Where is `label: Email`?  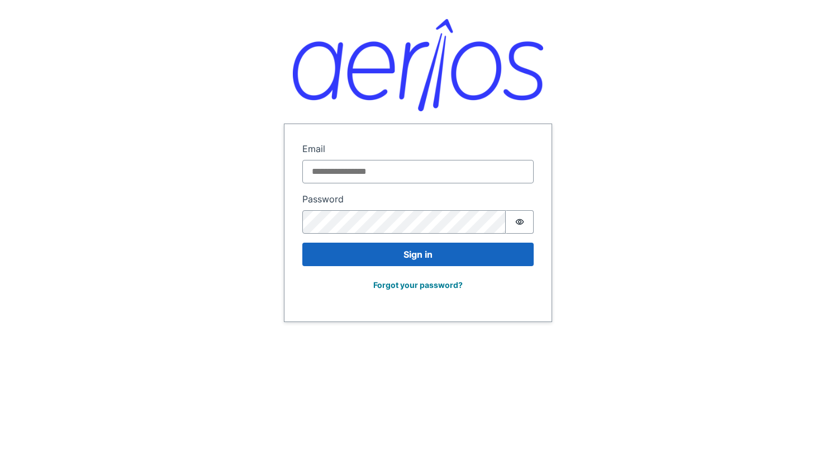 label: Email is located at coordinates (418, 149).